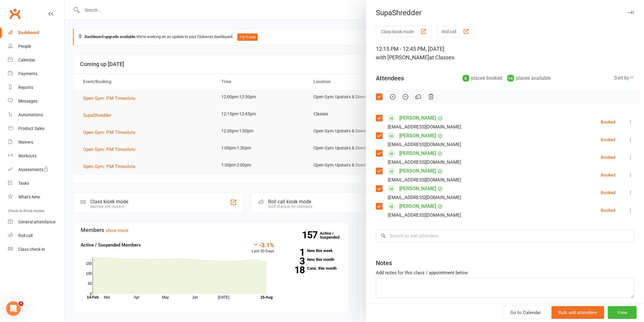 Image resolution: width=644 pixels, height=322 pixels. I want to click on div: Messages, so click(28, 101).